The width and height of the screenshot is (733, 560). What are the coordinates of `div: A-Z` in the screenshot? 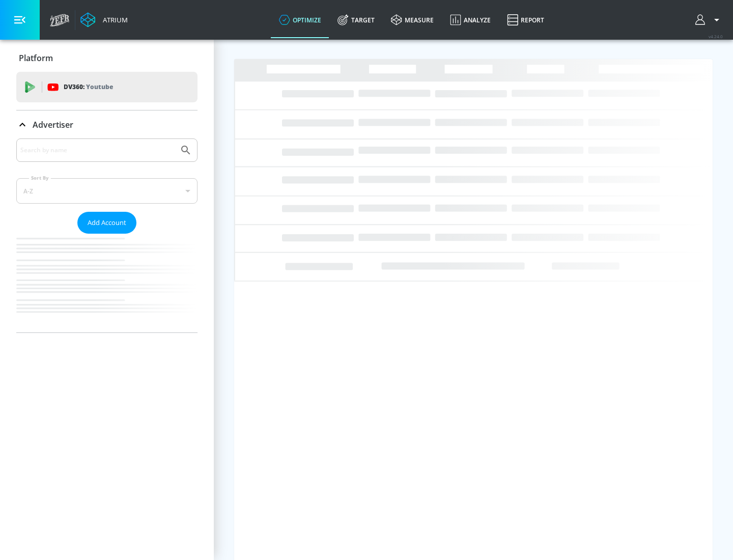 It's located at (107, 191).